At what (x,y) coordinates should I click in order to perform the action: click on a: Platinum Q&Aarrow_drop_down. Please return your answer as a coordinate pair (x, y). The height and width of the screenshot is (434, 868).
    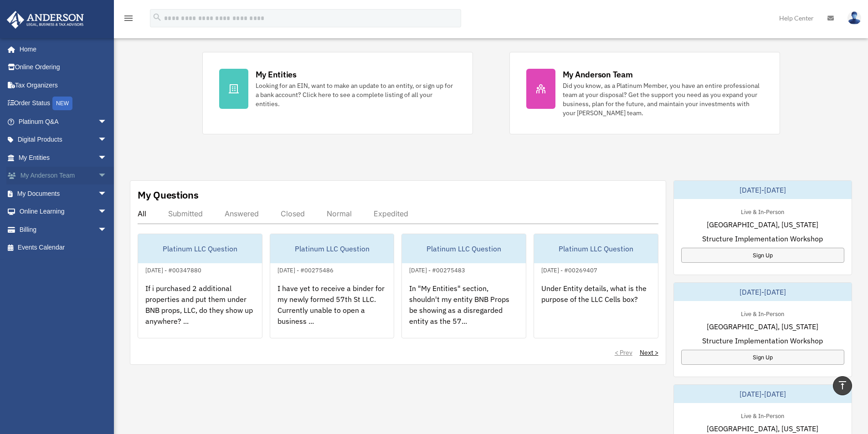
    Looking at the image, I should click on (63, 122).